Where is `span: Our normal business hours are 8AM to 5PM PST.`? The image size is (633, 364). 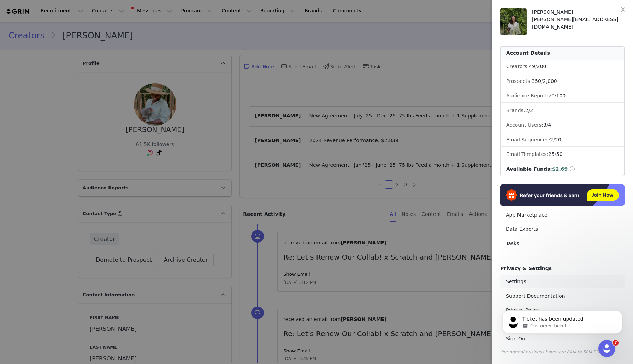
span: Our normal business hours are 8AM to 5PM PST. is located at coordinates (551, 352).